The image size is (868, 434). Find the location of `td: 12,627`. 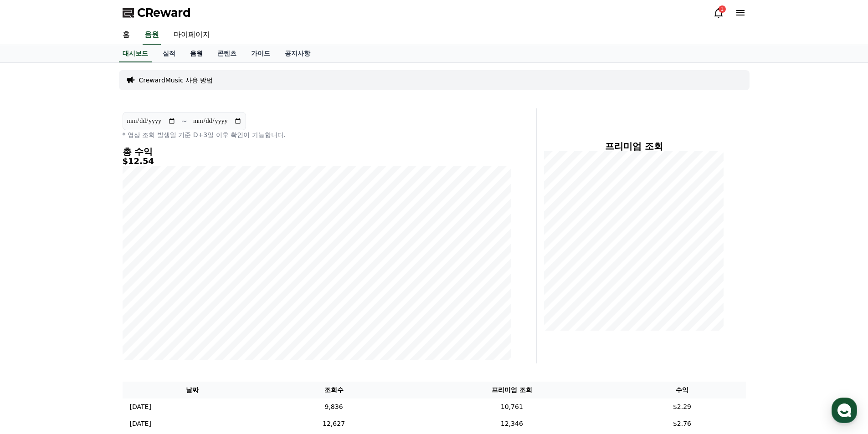

td: 12,627 is located at coordinates (334, 424).